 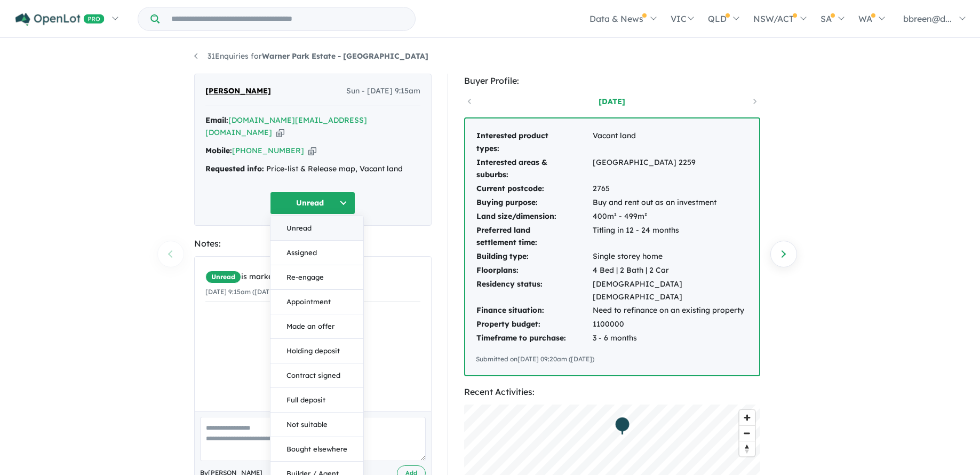 What do you see at coordinates (313, 169) in the screenshot?
I see `div: Price-list & Release map, Vacant land` at bounding box center [313, 169].